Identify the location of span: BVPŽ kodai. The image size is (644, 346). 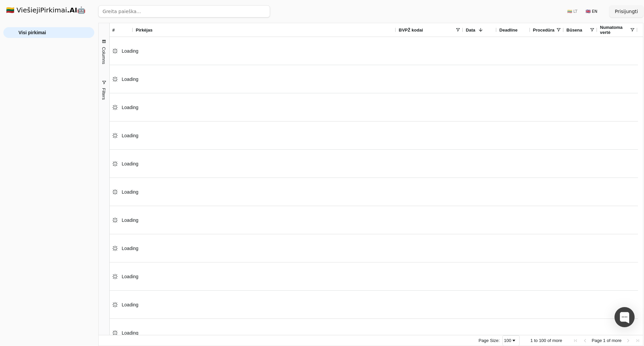
(411, 30).